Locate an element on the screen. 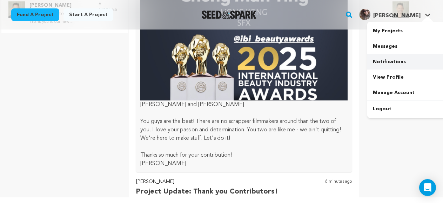  div: Pamela H.'s Profile is located at coordinates (390, 14).